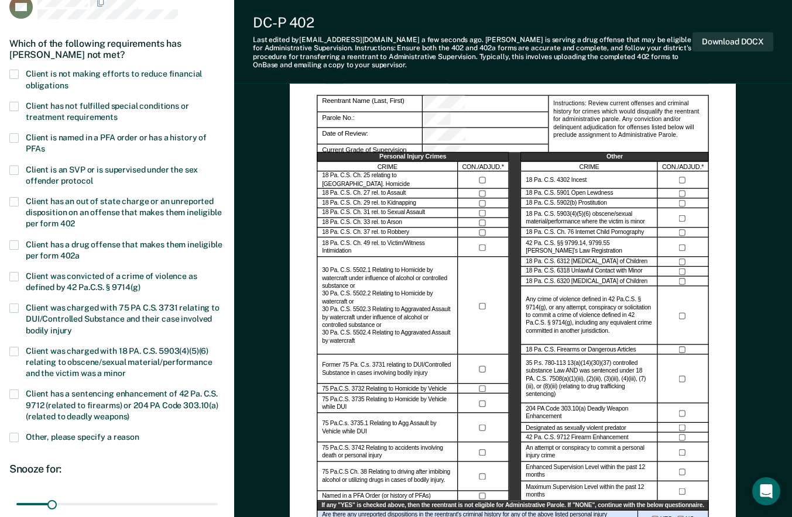 This screenshot has height=517, width=792. What do you see at coordinates (513, 506) in the screenshot?
I see `div: If any "YES" is checked above, then the reentrant is not eligible for Administrative Parole. If "...` at bounding box center [513, 506].